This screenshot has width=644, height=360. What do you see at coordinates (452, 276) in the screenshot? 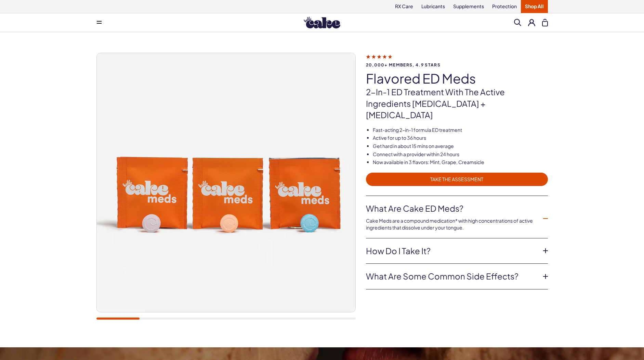
I see `a: What are some common side effects?` at bounding box center [452, 276].